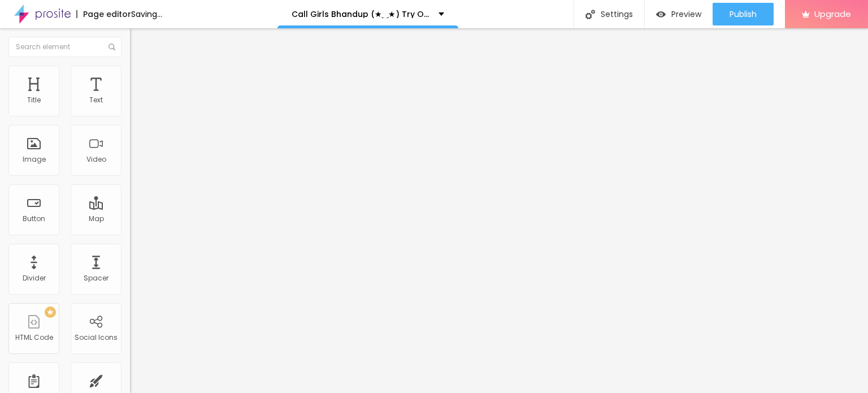  What do you see at coordinates (661, 14) in the screenshot?
I see `img: view-1.svg` at bounding box center [661, 14].